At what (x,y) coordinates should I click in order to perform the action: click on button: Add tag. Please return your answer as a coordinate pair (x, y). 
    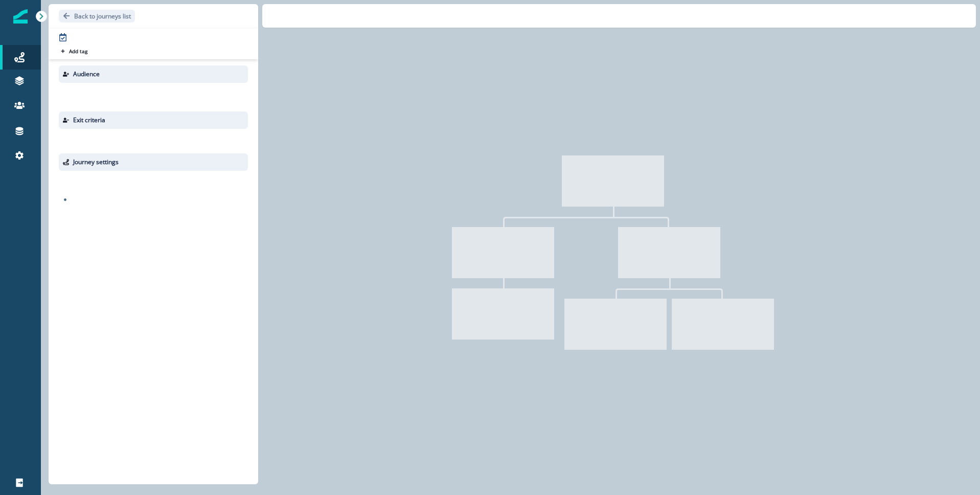
    Looking at the image, I should click on (74, 52).